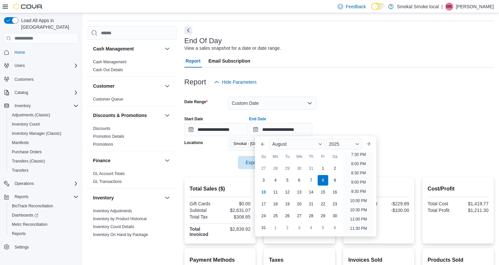 This screenshot has height=265, width=499. Describe the element at coordinates (28, 7) in the screenshot. I see `img: Cova` at that location.